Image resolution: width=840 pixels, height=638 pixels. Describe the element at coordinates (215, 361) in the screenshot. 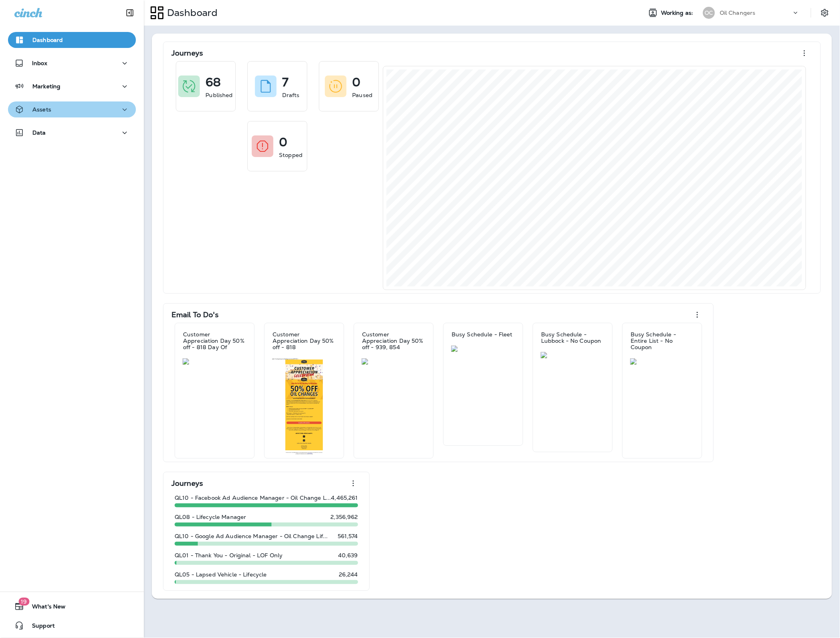

I see `img: 7f93ac32-390f-4a3f-b72f-d7db438b21c6.jpg` at that location.